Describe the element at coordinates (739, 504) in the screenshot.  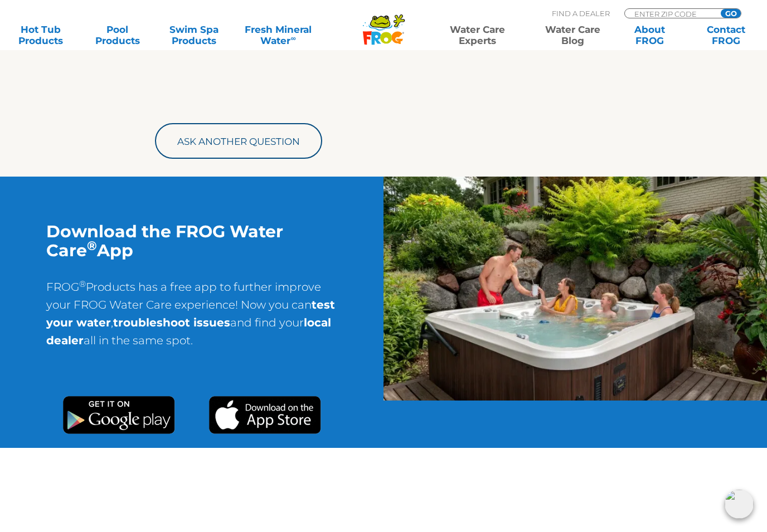
I see `img: openIcon` at that location.